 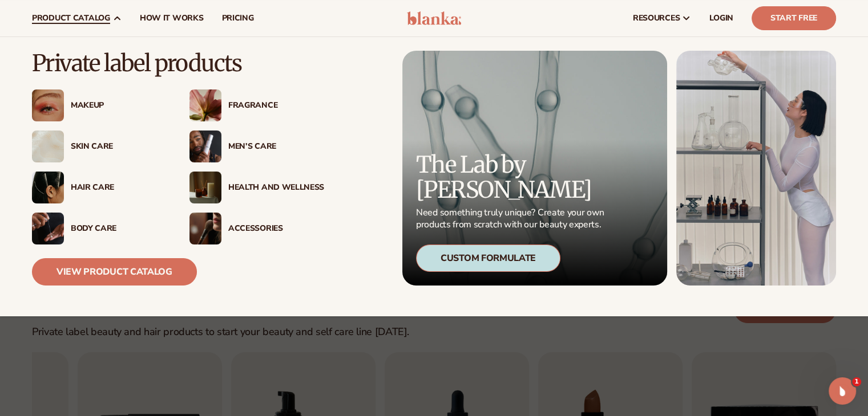 I want to click on img: Female with glitter eye makeup., so click(x=48, y=106).